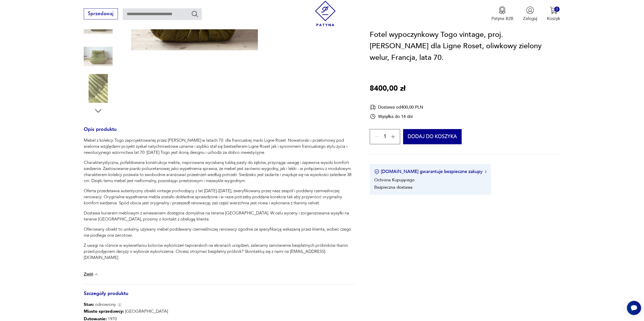  I want to click on button: Dodaj do koszyka, so click(432, 137).